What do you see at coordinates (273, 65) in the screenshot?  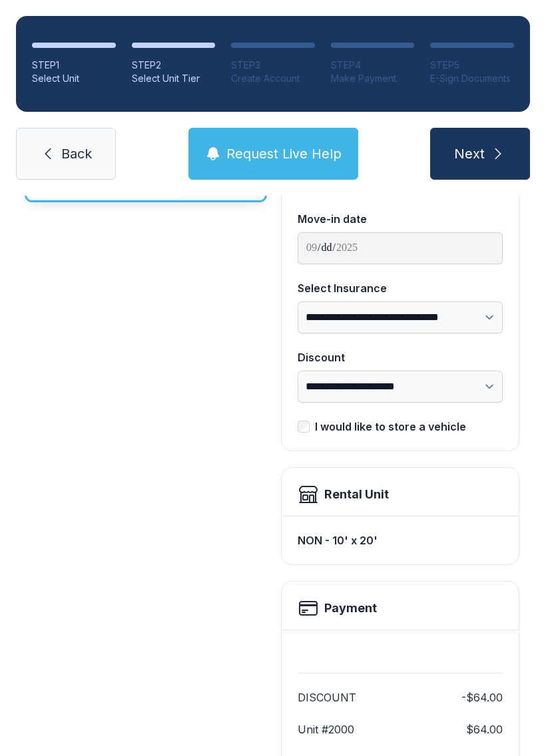 I see `div: STEP 3` at bounding box center [273, 65].